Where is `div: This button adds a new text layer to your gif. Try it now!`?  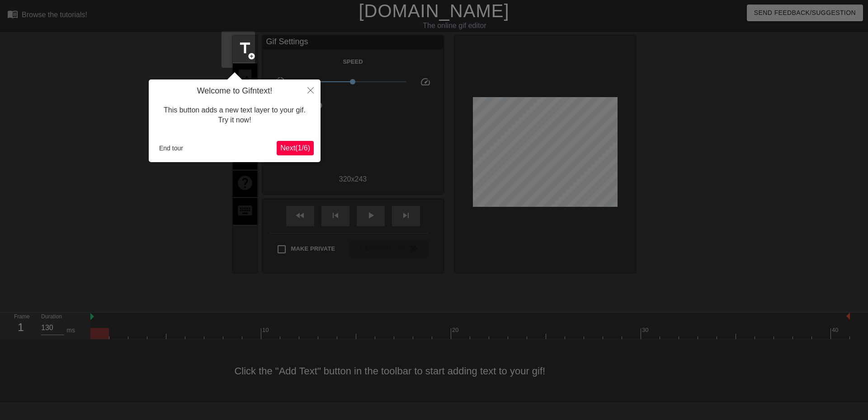
div: This button adds a new text layer to your gif. Try it now! is located at coordinates (235, 115).